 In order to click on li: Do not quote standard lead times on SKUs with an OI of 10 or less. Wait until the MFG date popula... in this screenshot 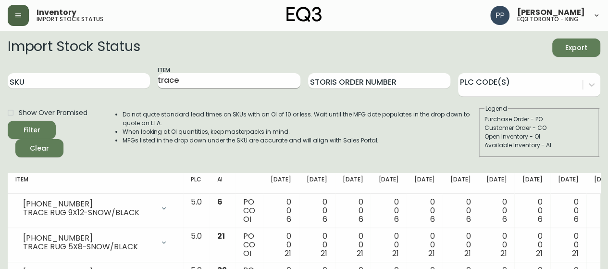, I will do `click(301, 119)`.